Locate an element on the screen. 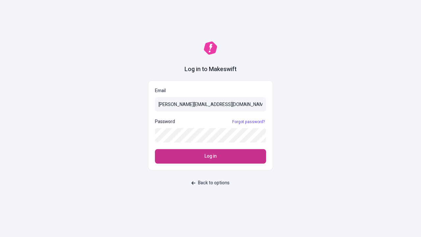 The height and width of the screenshot is (237, 421). button: Log in is located at coordinates (211, 156).